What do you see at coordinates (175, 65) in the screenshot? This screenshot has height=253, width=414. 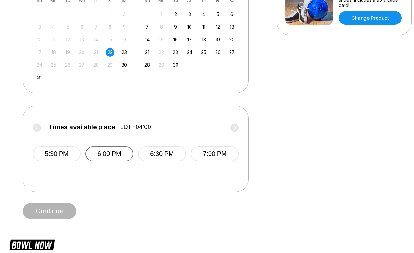 I see `div: Choose Tuesday, September 30th, 2025` at bounding box center [175, 65].